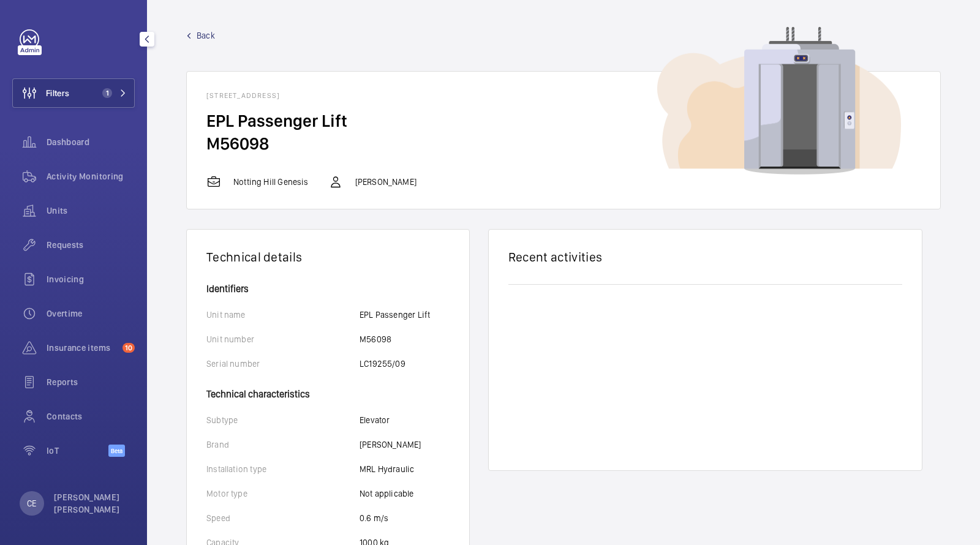 Image resolution: width=980 pixels, height=545 pixels. I want to click on p: Brand, so click(283, 445).